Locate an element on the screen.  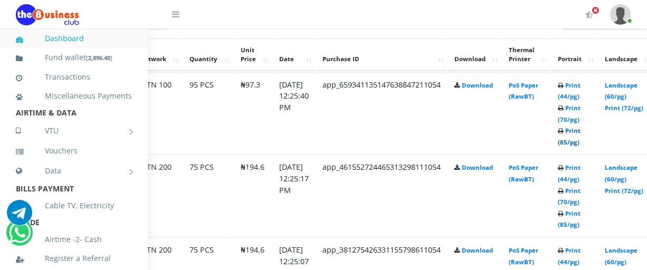
td: app_461552724465313298111054 is located at coordinates (381, 195).